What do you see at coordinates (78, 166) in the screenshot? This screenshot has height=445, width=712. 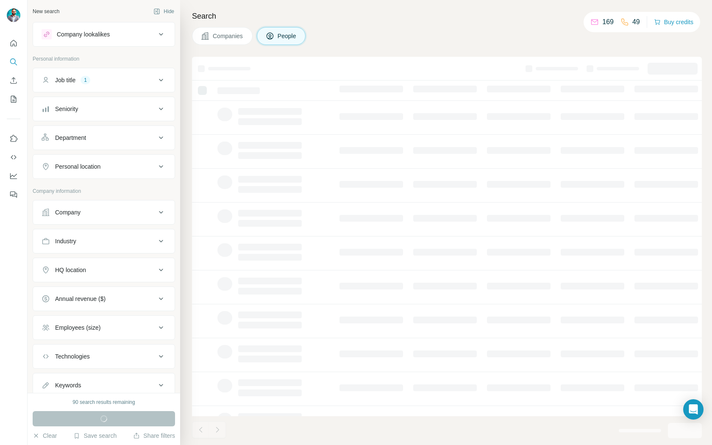 I see `div: Personal location` at bounding box center [78, 166].